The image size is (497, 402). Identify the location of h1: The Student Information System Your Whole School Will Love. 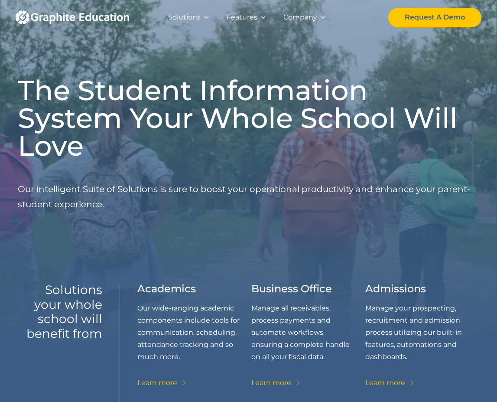
(248, 118).